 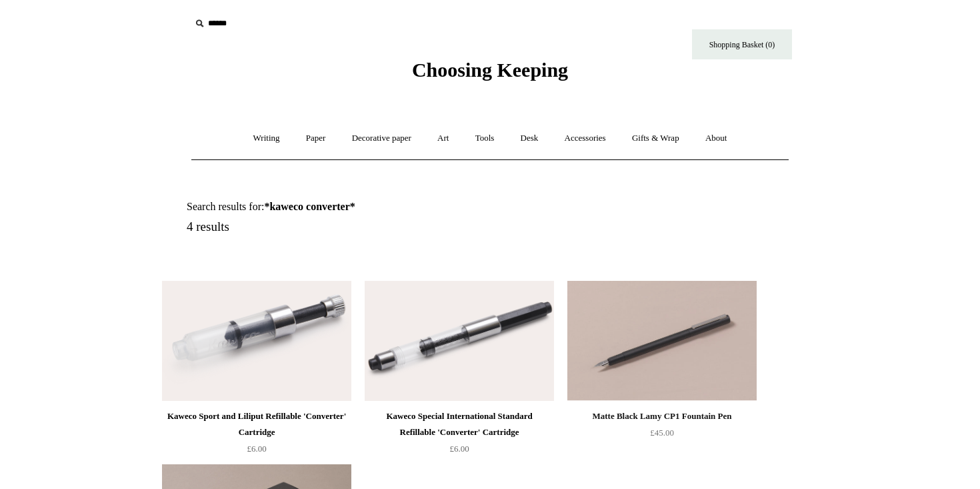 I want to click on a: Tools, so click(x=484, y=138).